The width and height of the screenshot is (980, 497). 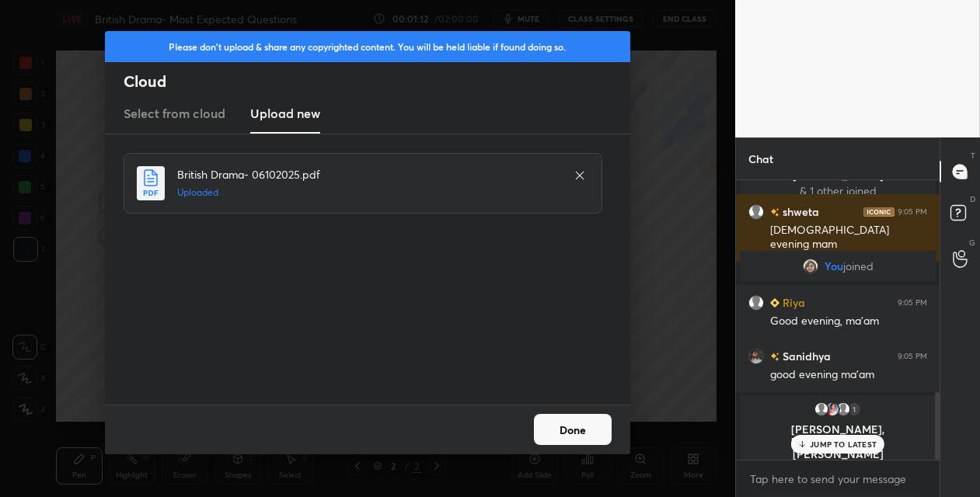 I want to click on p: D, so click(x=973, y=199).